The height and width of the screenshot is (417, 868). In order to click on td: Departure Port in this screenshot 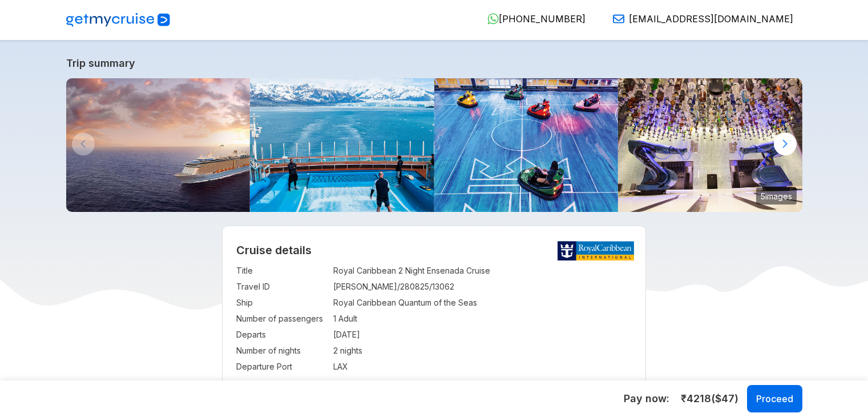, I will do `click(282, 366)`.